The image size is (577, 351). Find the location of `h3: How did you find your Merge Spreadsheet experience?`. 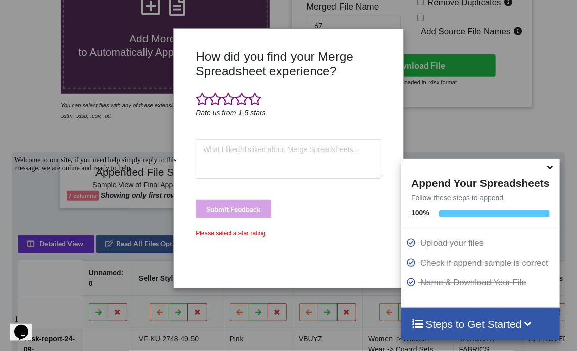

h3: How did you find your Merge Spreadsheet experience? is located at coordinates (288, 64).